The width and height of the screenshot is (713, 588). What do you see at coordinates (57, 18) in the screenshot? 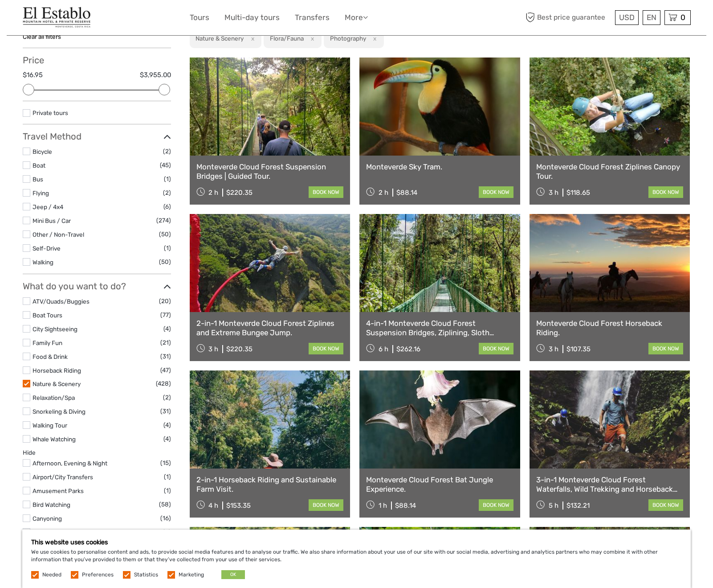
I see `img: El Establo Mountain Hotel` at bounding box center [57, 18].